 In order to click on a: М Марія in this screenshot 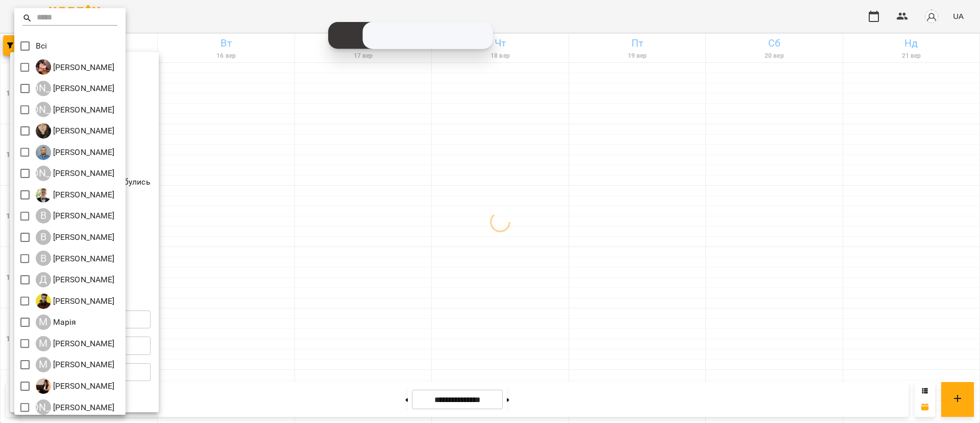, I will do `click(56, 322)`.